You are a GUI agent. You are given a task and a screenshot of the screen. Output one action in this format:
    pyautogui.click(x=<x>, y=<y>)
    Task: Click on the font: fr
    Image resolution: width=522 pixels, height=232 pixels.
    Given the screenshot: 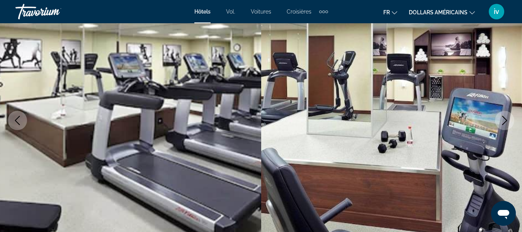 What is the action you would take?
    pyautogui.click(x=387, y=12)
    